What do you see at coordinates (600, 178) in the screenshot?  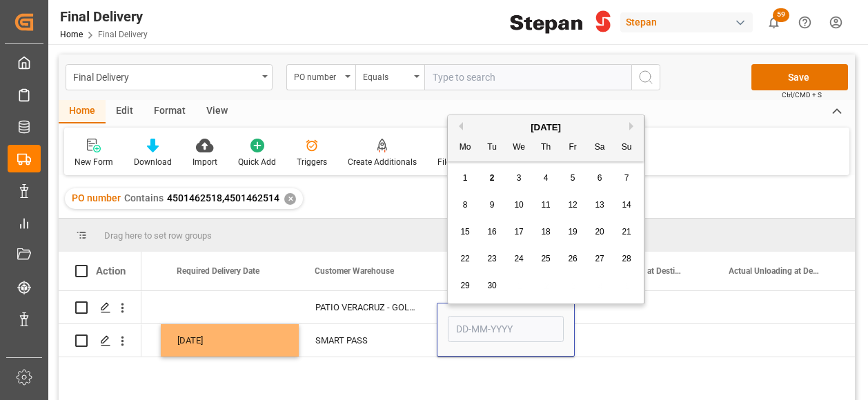 I see `div: Choose Saturday, September 6th, 2025` at bounding box center [600, 178].